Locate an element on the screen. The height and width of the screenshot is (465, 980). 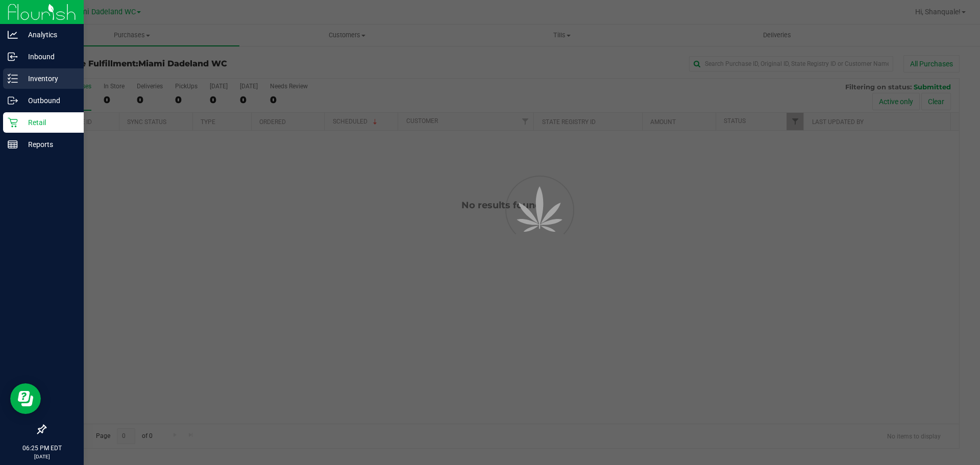
p: Analytics is located at coordinates (48, 35).